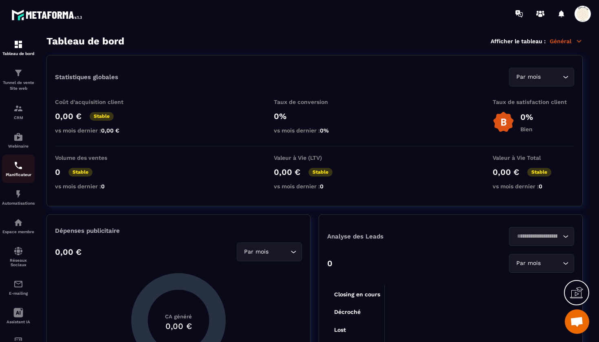  I want to click on a: emailemailE-mailing, so click(18, 287).